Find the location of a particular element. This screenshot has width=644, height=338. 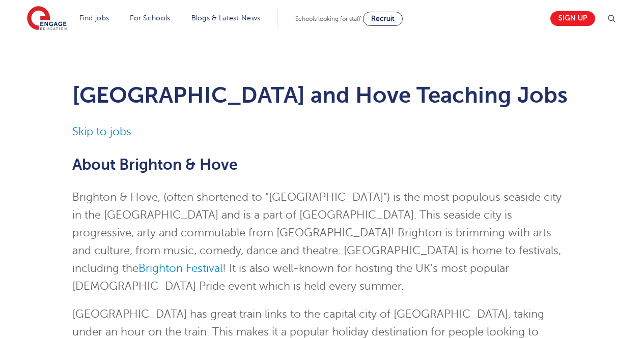

a: Skip to jobs is located at coordinates (102, 131).